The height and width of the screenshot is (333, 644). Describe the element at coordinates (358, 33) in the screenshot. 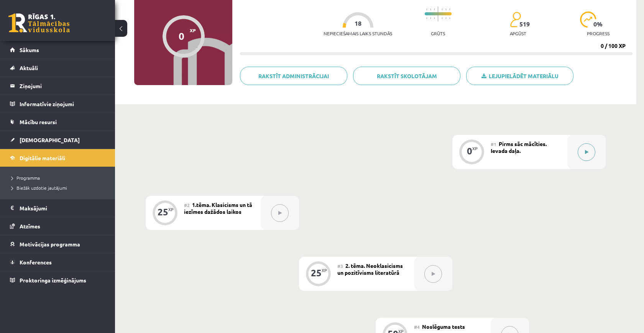

I see `p: Nepieciešamais laiks stundās` at that location.